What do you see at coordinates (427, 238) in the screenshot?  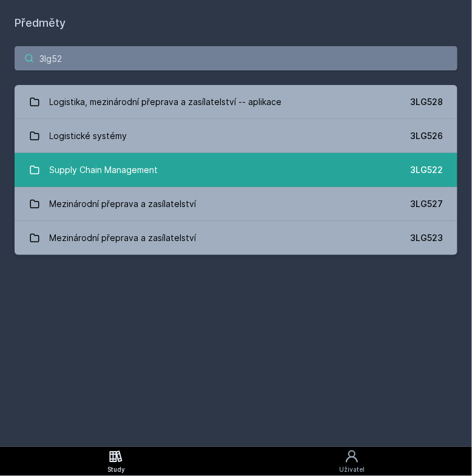 I see `div: 3LG523` at bounding box center [427, 238].